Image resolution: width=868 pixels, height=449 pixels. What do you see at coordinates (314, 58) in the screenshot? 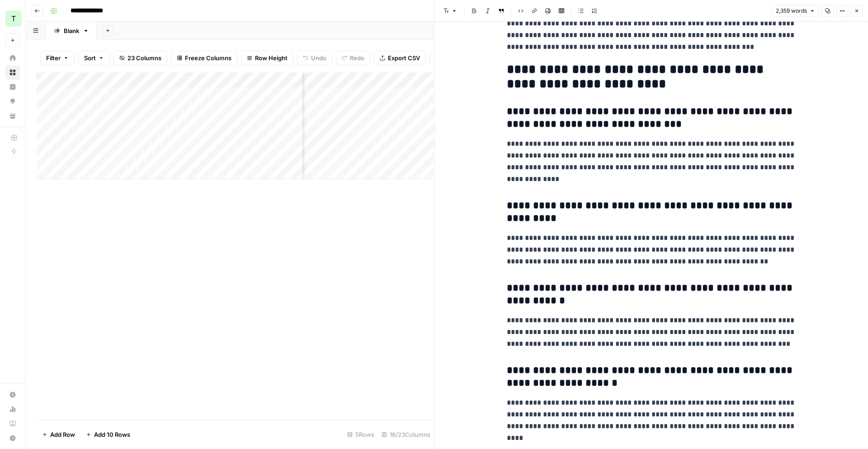
I see `button: Undo` at bounding box center [314, 58].